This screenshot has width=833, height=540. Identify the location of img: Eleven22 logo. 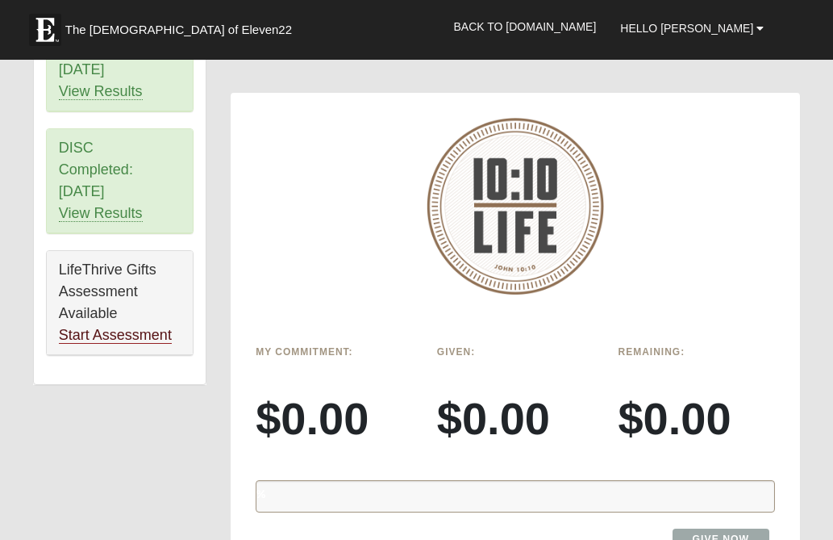
(45, 30).